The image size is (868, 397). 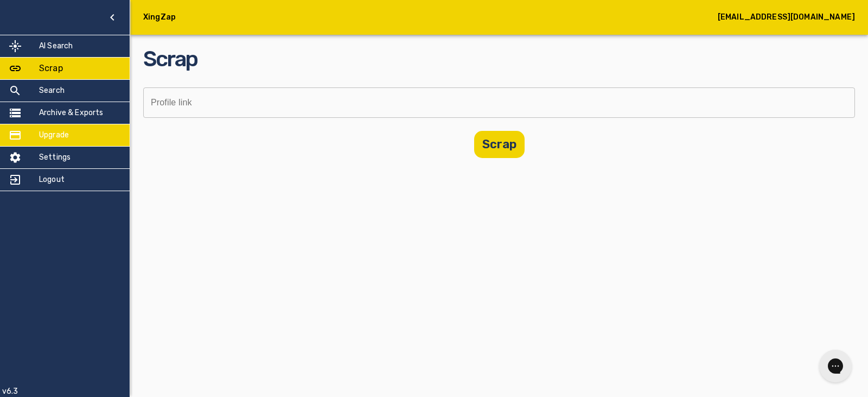 What do you see at coordinates (160, 18) in the screenshot?
I see `h5: XingZap` at bounding box center [160, 18].